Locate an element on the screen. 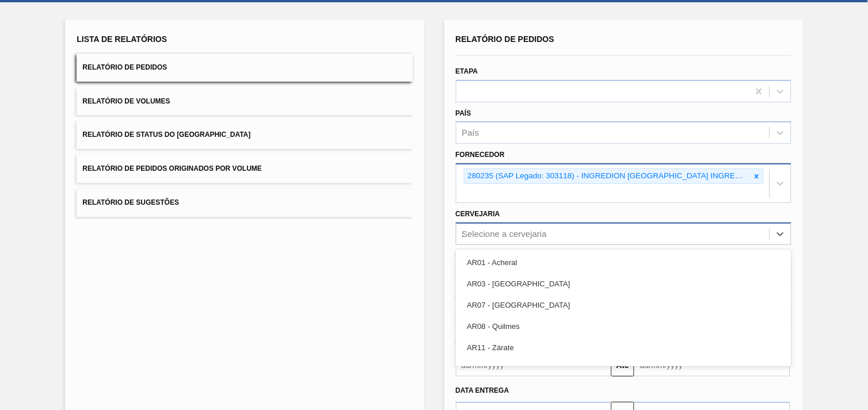 The height and width of the screenshot is (410, 868). button: Relatório de Sugestões is located at coordinates (244, 202).